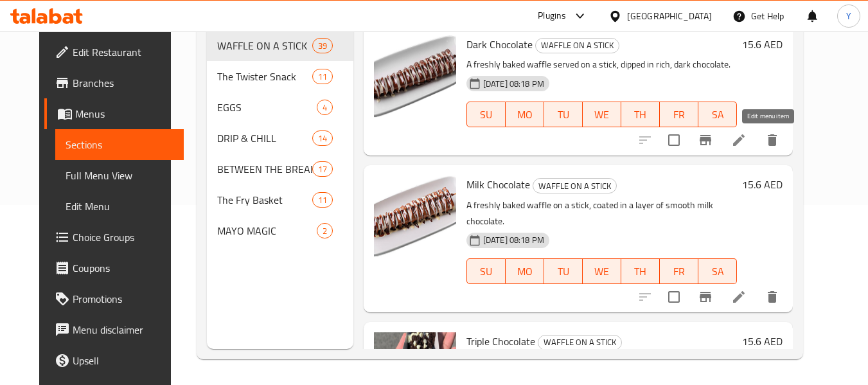 The width and height of the screenshot is (868, 385). I want to click on span: MO, so click(525, 114).